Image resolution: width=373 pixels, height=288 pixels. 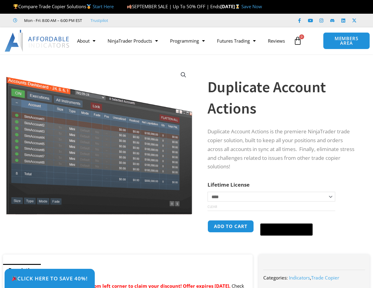 What do you see at coordinates (236, 41) in the screenshot?
I see `a: Futures Trading` at bounding box center [236, 41].